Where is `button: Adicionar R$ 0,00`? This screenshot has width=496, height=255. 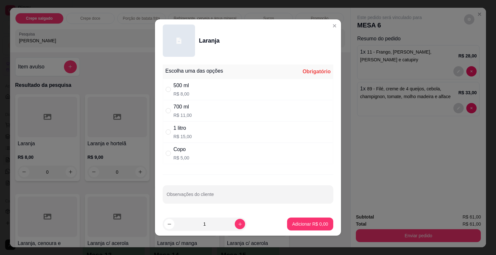 button: Adicionar R$ 0,00 is located at coordinates (310, 224).